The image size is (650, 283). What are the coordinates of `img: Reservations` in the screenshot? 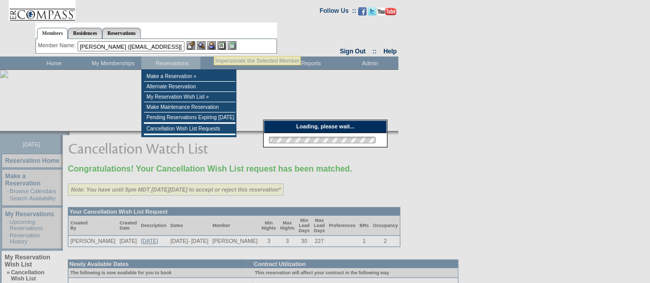 It's located at (222, 45).